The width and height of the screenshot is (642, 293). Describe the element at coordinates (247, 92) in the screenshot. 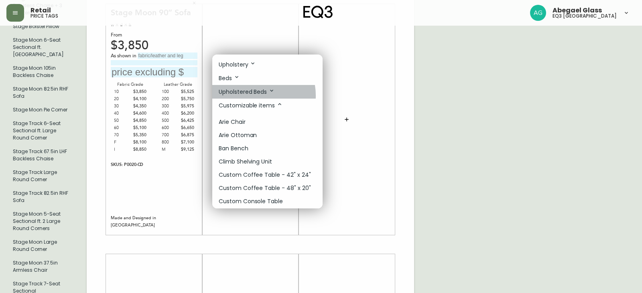

I see `p: Upholstered Beds` at that location.